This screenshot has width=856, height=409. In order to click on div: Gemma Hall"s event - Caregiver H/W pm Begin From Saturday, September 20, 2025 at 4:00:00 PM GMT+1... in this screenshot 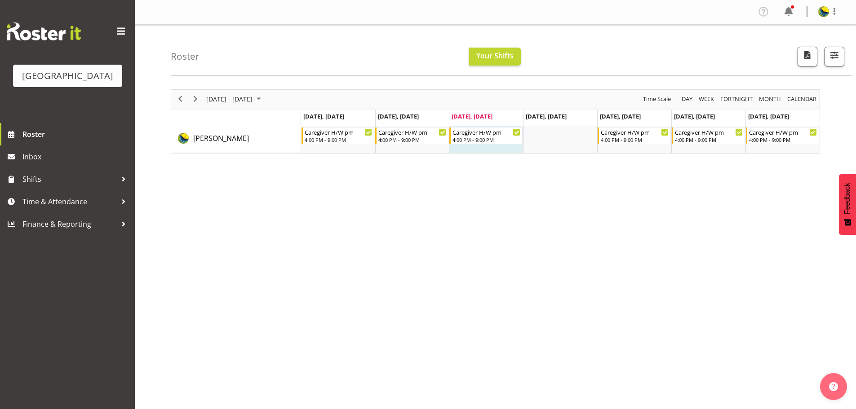, I will do `click(708, 136)`.